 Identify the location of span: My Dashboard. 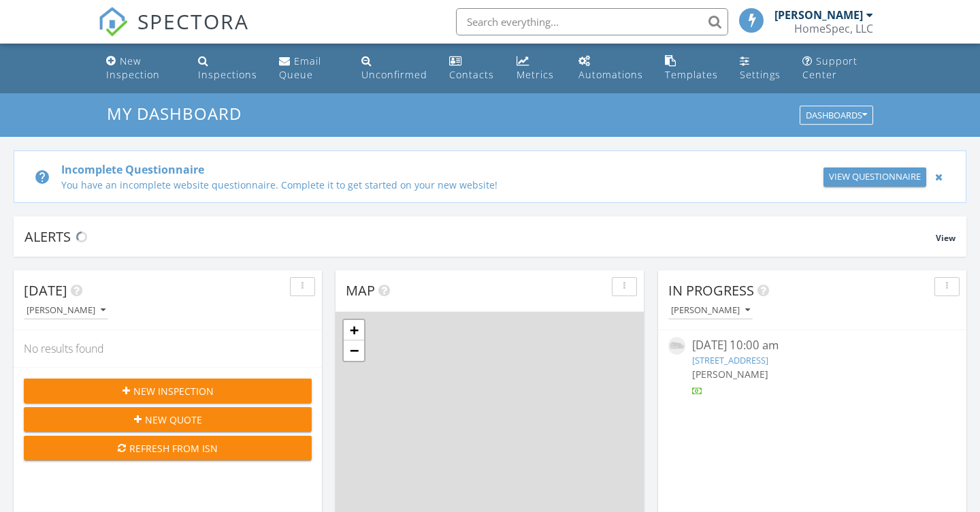
(174, 113).